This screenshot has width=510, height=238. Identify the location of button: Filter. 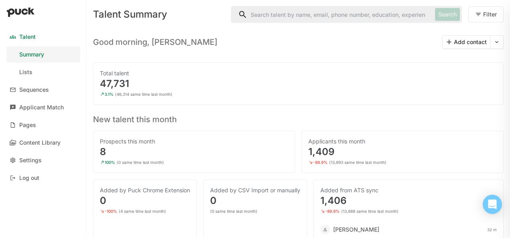
(486, 14).